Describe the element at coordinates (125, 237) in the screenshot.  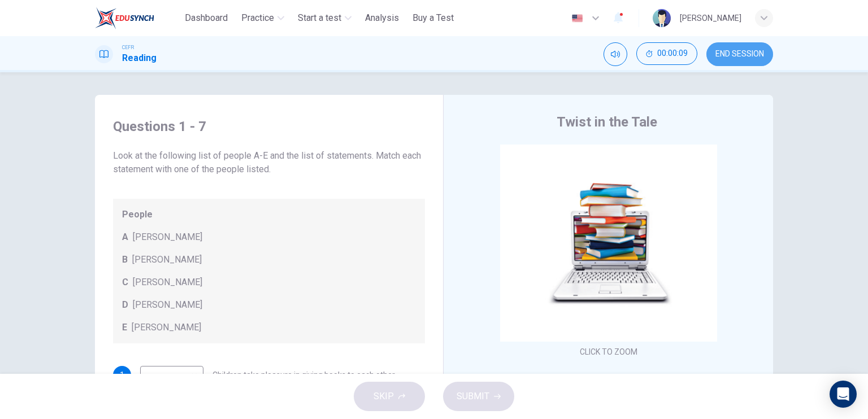
I see `span: A` at that location.